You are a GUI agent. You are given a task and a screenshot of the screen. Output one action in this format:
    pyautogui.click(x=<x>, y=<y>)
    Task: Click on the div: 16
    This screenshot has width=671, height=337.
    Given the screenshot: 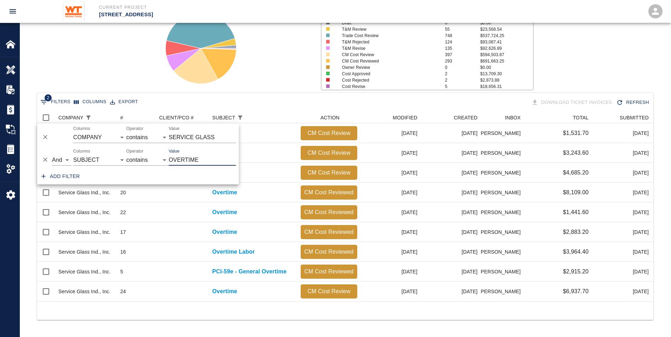 What is the action you would take?
    pyautogui.click(x=123, y=252)
    